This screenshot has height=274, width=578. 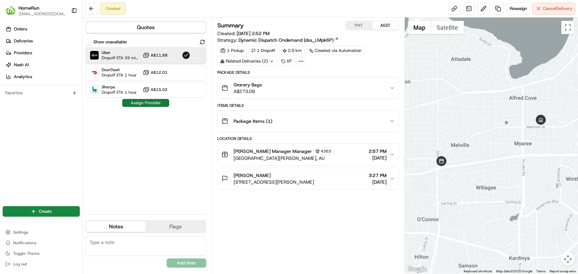 I want to click on a: Deliveries, so click(x=42, y=41).